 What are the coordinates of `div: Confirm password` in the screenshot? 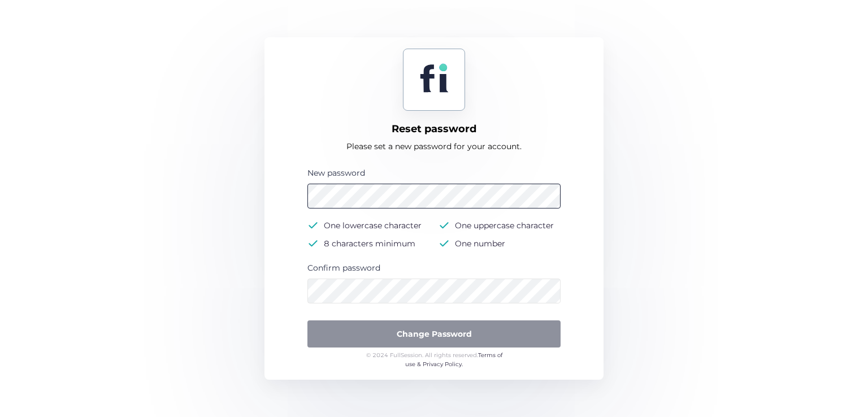 It's located at (434, 268).